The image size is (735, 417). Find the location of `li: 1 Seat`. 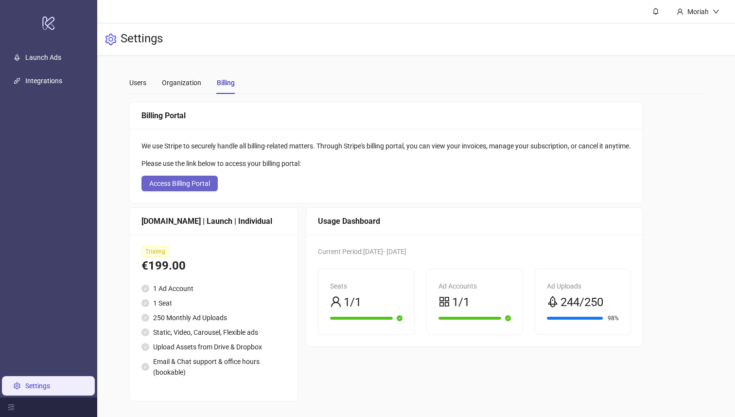

li: 1 Seat is located at coordinates (214, 303).